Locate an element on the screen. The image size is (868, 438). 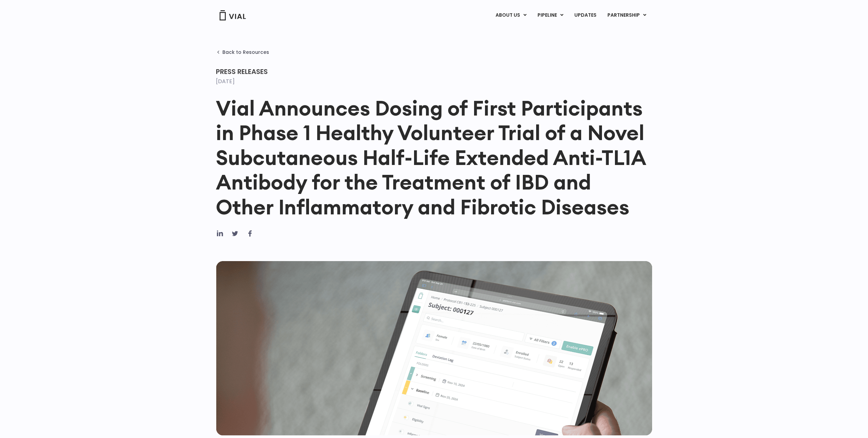
span: Back to Resources is located at coordinates (246, 52).